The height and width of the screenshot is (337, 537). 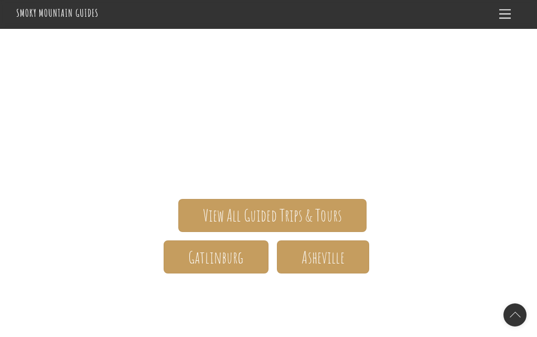 I want to click on h1: Your adventure starts here., so click(x=269, y=302).